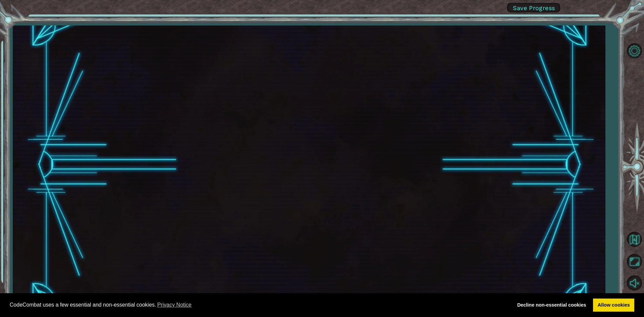  Describe the element at coordinates (634, 239) in the screenshot. I see `button: Back to Map` at that location.